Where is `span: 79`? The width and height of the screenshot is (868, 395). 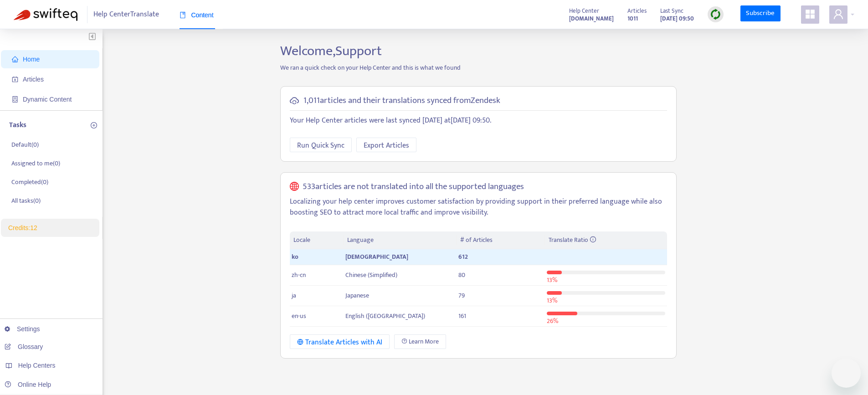
span: 79 is located at coordinates (461, 295).